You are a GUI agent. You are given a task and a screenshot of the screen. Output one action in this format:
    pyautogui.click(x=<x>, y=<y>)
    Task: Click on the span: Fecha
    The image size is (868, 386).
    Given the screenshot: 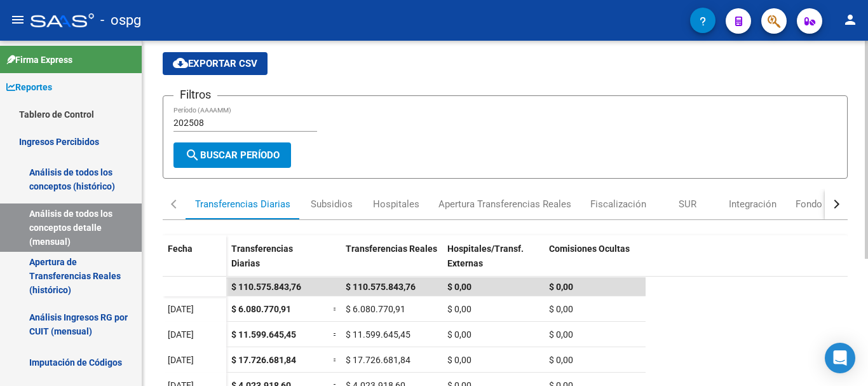 What is the action you would take?
    pyautogui.click(x=180, y=248)
    